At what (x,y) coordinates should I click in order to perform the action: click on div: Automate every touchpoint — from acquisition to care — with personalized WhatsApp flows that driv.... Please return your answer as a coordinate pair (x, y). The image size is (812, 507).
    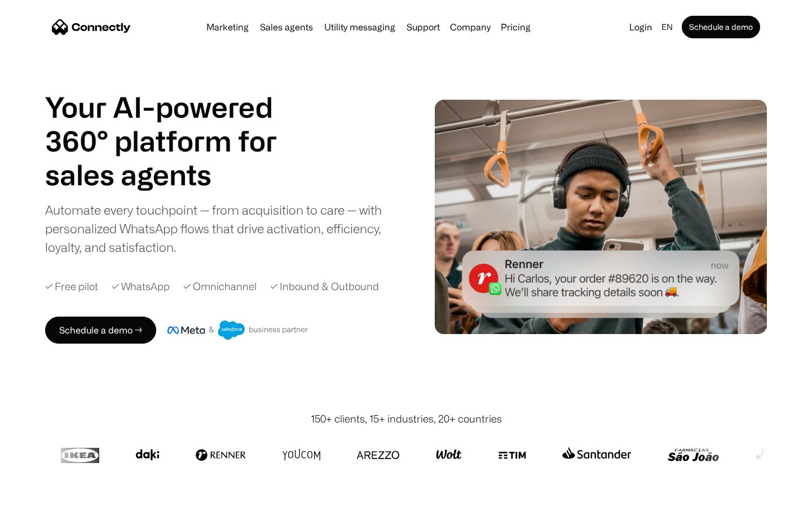
    Looking at the image, I should click on (222, 228).